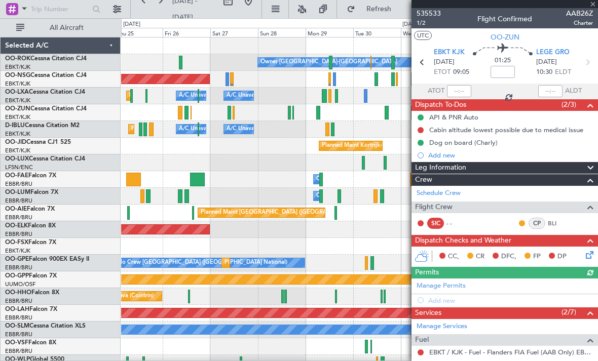 This screenshot has width=598, height=361. Describe the element at coordinates (46, 59) in the screenshot. I see `a: OO-ROKCessna Citation CJ4` at that location.